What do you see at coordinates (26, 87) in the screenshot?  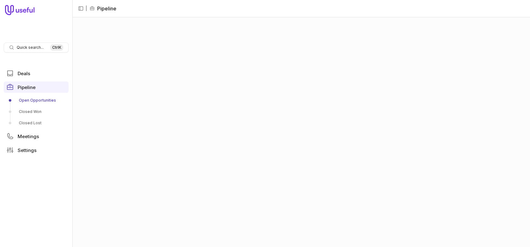 I see `span: Pipeline` at bounding box center [26, 87].